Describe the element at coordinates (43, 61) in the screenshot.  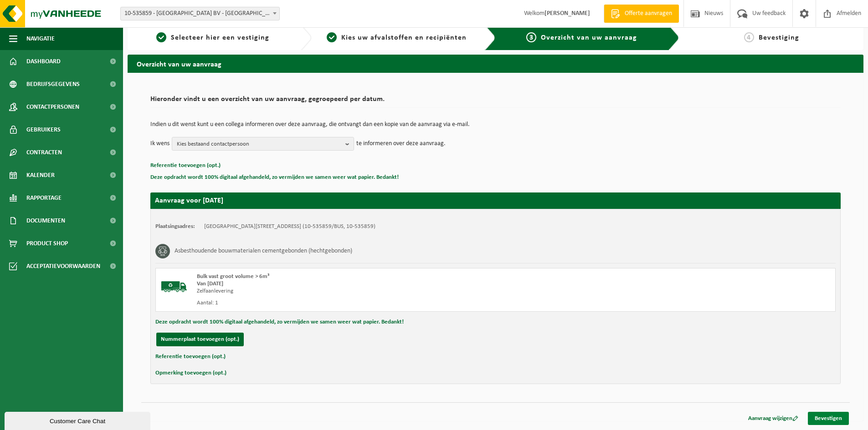
I see `span: Dashboard` at that location.